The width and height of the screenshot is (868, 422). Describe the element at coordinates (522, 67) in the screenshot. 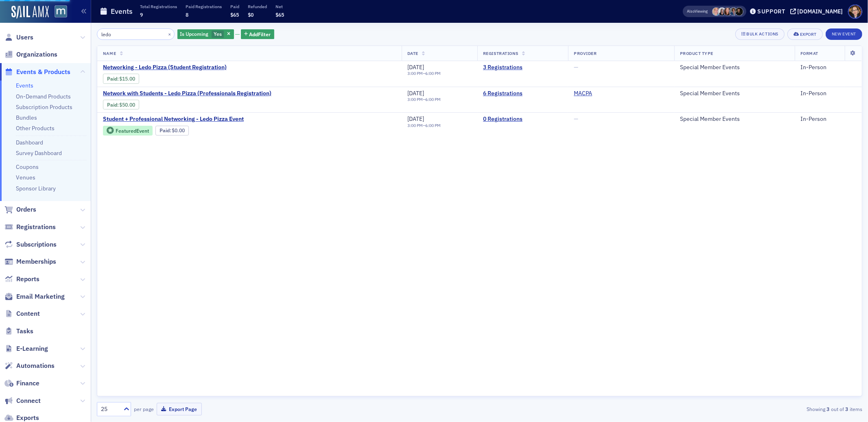

I see `a: 3 Registrations` at that location.